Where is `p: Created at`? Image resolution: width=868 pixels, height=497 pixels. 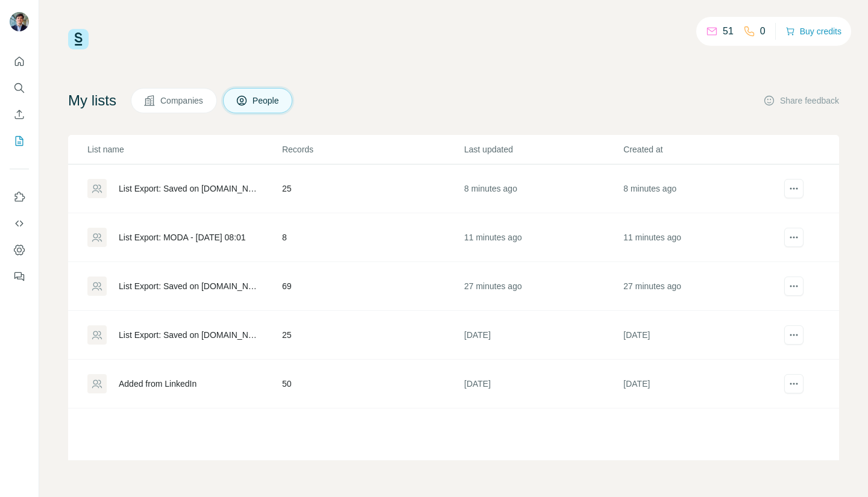 p: Created at is located at coordinates (702, 149).